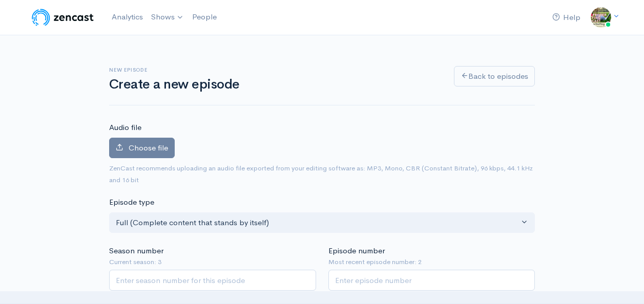 Image resolution: width=644 pixels, height=304 pixels. What do you see at coordinates (167, 17) in the screenshot?
I see `a: Shows` at bounding box center [167, 17].